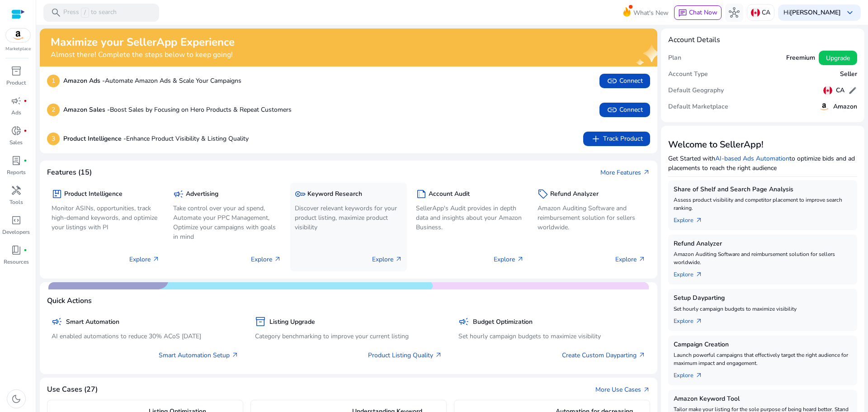  What do you see at coordinates (202, 194) in the screenshot?
I see `h5: Advertising` at bounding box center [202, 194].